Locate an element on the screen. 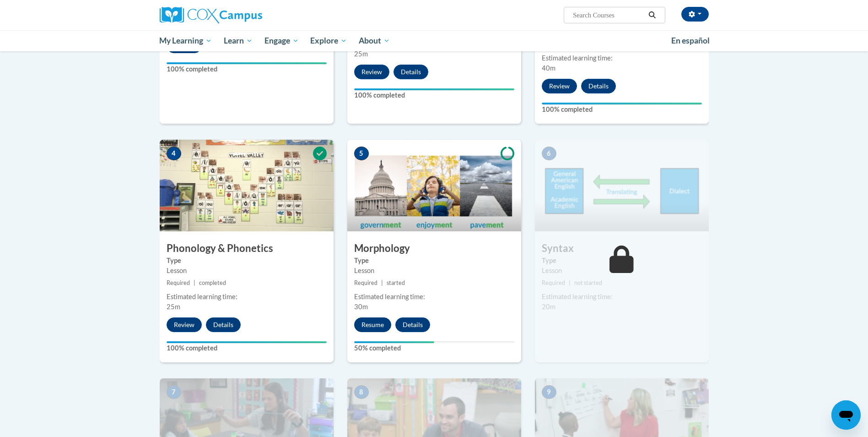  span: 20m is located at coordinates (548, 306).